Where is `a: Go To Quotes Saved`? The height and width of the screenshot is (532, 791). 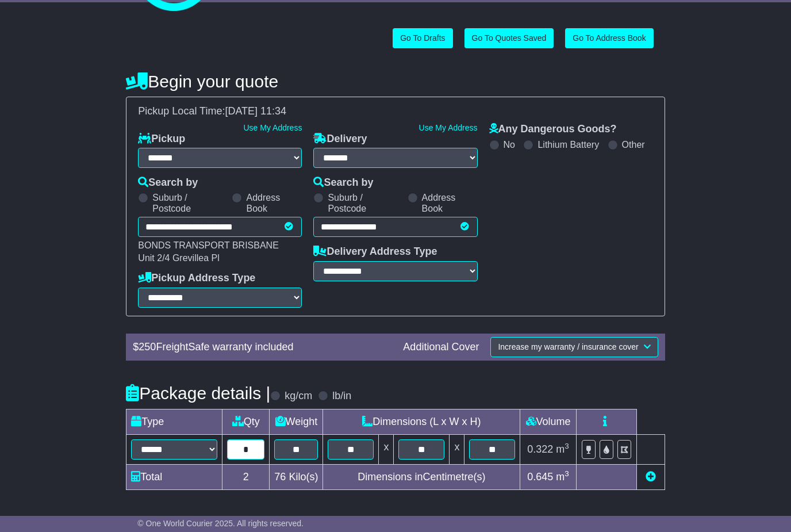 a: Go To Quotes Saved is located at coordinates (510, 38).